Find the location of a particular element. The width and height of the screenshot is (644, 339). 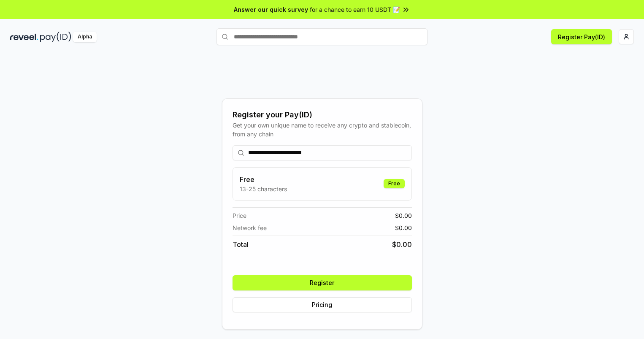

button: Pricing is located at coordinates (322, 305).